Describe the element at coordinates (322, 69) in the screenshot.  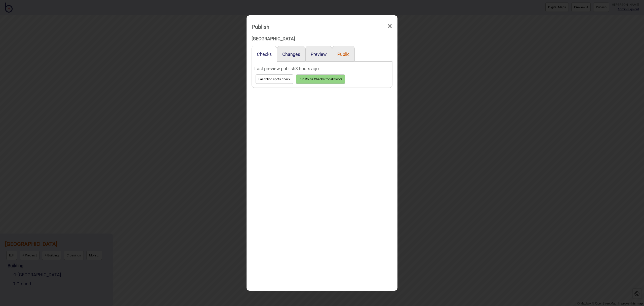
I see `div: Last preview publish 3 hours ago` at that location.